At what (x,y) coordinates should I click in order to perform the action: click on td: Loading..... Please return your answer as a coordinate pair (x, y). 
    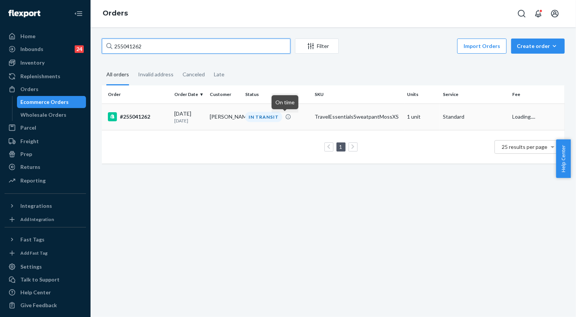
    Looking at the image, I should click on (537, 117).